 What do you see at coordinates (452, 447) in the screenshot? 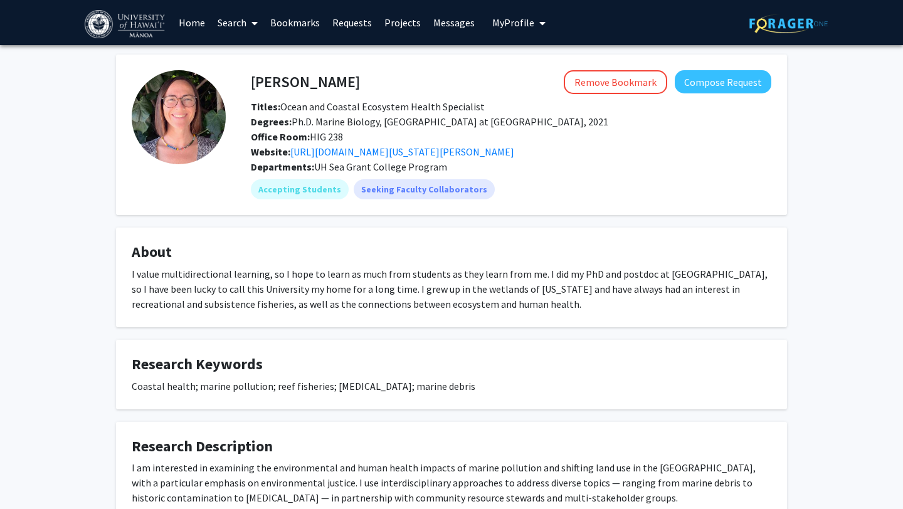
I see `h4: Research Description` at bounding box center [452, 447].